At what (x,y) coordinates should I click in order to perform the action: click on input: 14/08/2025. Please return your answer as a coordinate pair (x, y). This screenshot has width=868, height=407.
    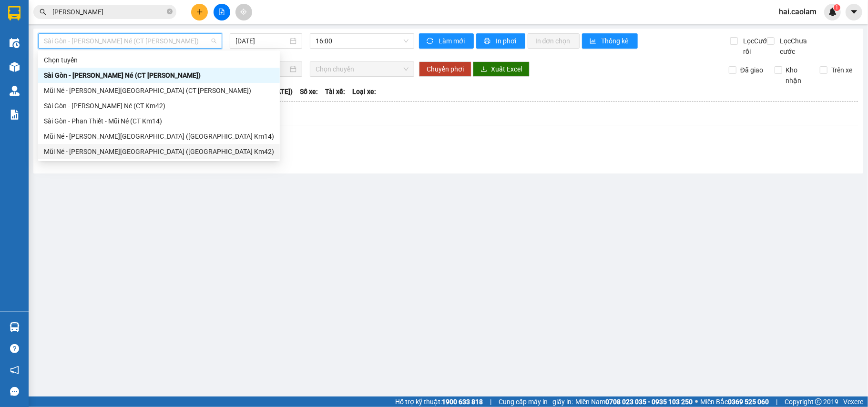
    Looking at the image, I should click on (262, 41).